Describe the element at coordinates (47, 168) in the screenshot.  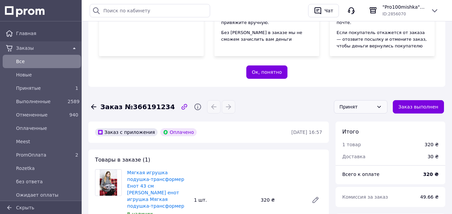
I see `span: Rozetka` at that location.